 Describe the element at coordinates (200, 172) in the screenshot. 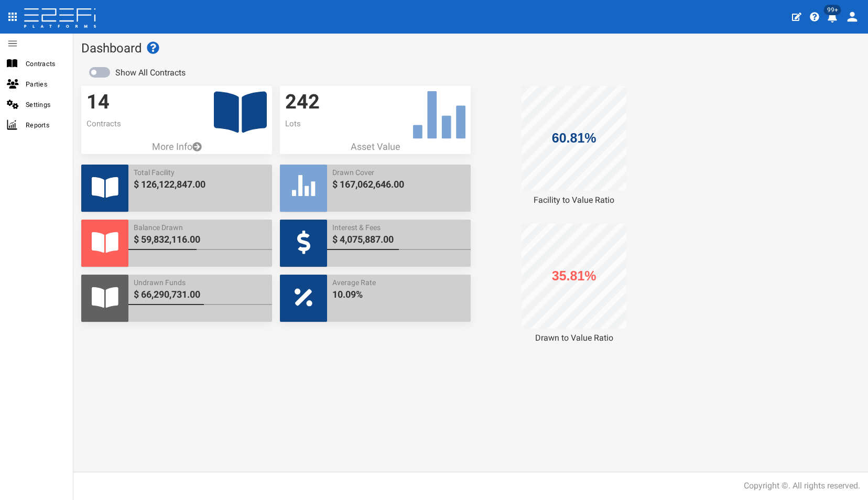

I see `span: Total Facility` at that location.